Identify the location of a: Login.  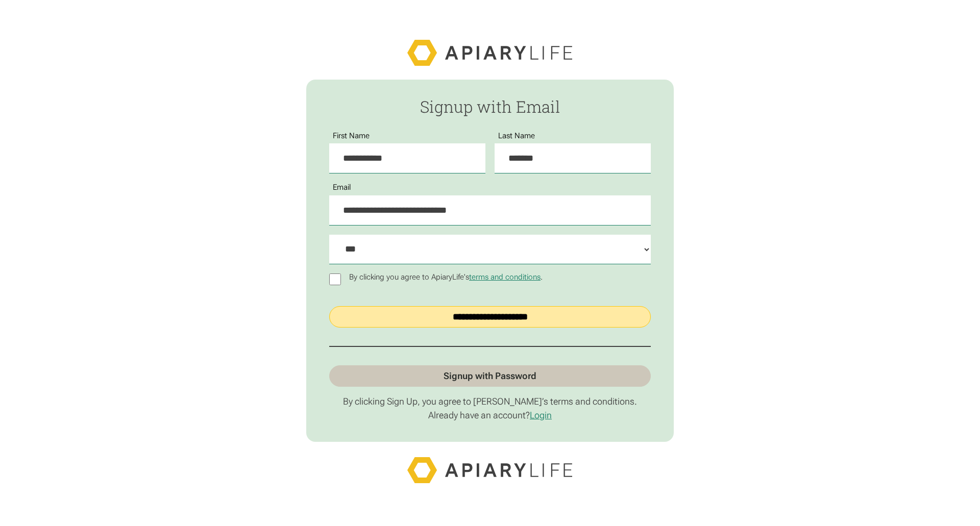
(540, 414).